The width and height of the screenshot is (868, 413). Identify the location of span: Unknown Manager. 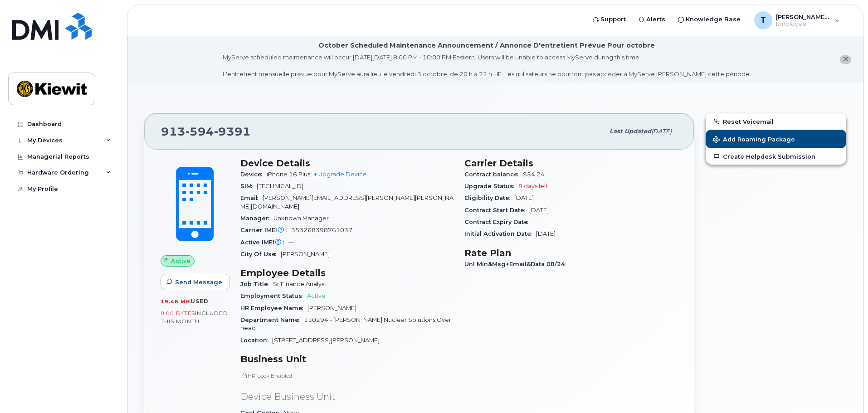
(301, 218).